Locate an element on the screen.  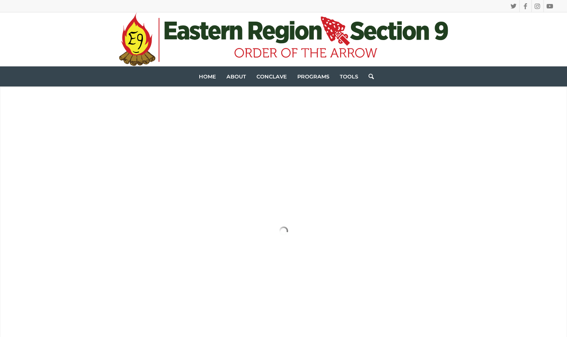
span: Programs is located at coordinates (313, 76).